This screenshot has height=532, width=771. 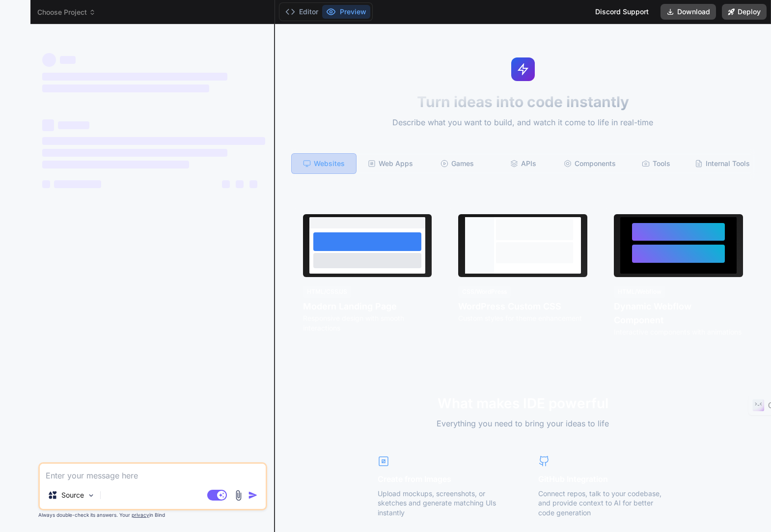 I want to click on div: Websites, so click(x=324, y=164).